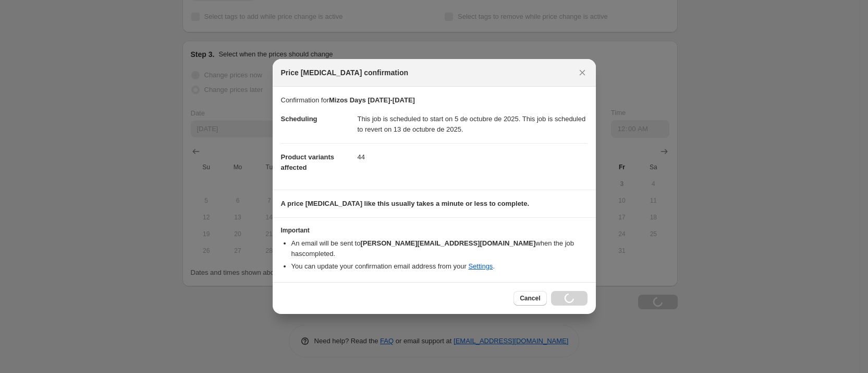 The height and width of the screenshot is (373, 868). Describe the element at coordinates (480, 265) in the screenshot. I see `a: Settings` at that location.